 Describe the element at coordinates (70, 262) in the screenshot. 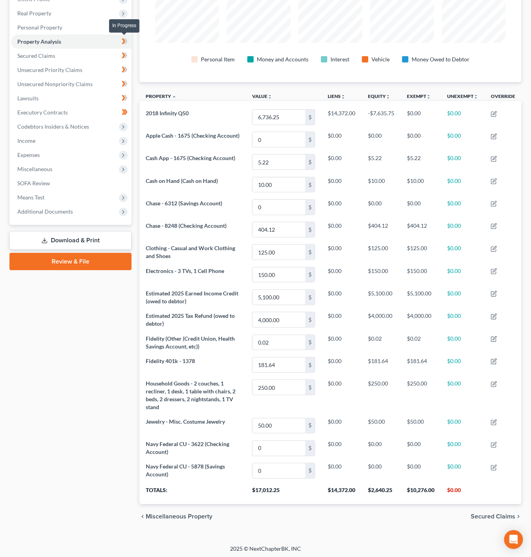

I see `a: Review & File` at that location.